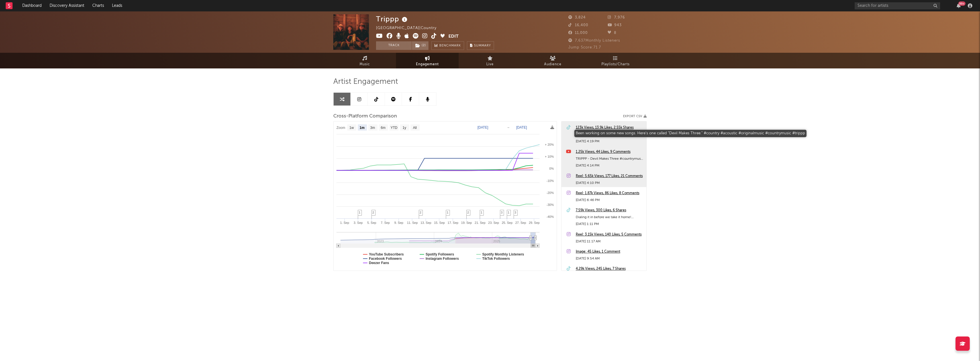 This screenshot has height=361, width=980. I want to click on div: 1.25k Views, 44 Likes, 9 Comments, so click(610, 152).